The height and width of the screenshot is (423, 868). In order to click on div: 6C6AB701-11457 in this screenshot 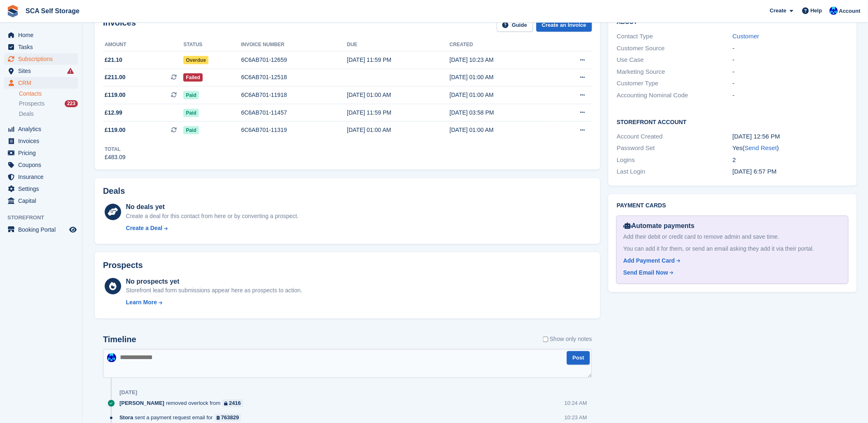, I will do `click(294, 113)`.